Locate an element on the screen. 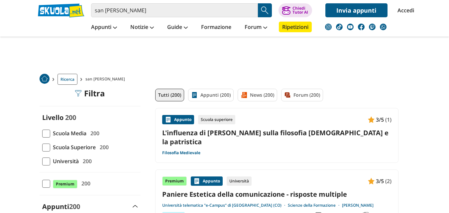 This screenshot has height=213, width=449. div: Scuola superiore is located at coordinates (217, 120).